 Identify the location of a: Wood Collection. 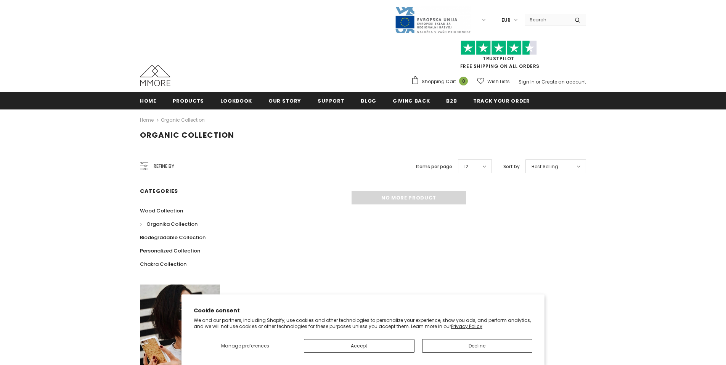
(161, 210).